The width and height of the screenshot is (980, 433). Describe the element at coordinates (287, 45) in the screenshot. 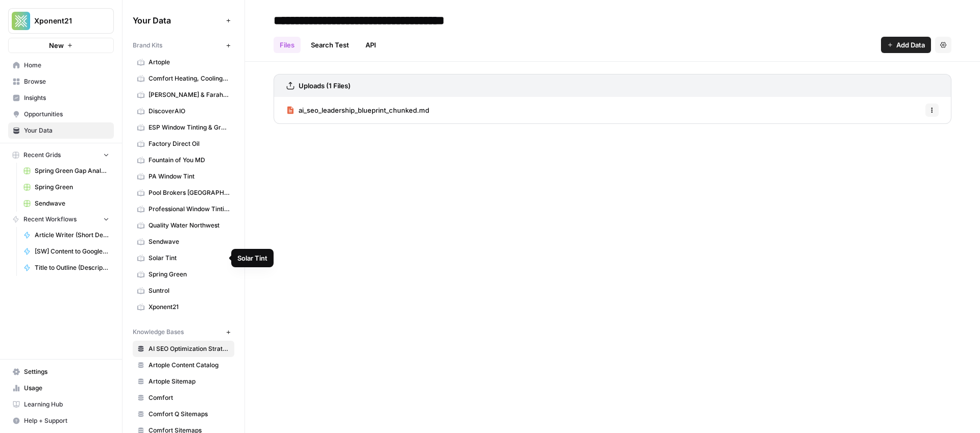

I see `a: Files` at that location.